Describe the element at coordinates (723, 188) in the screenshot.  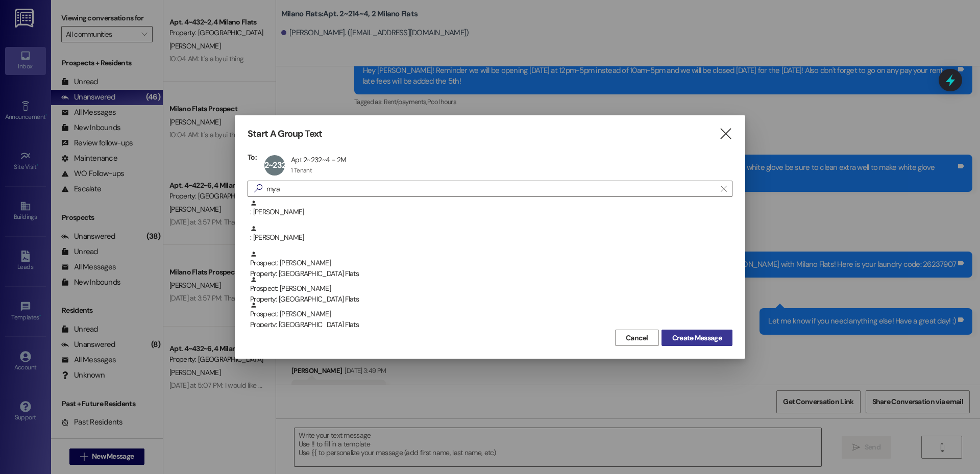
I see `button: Clear text` at that location.